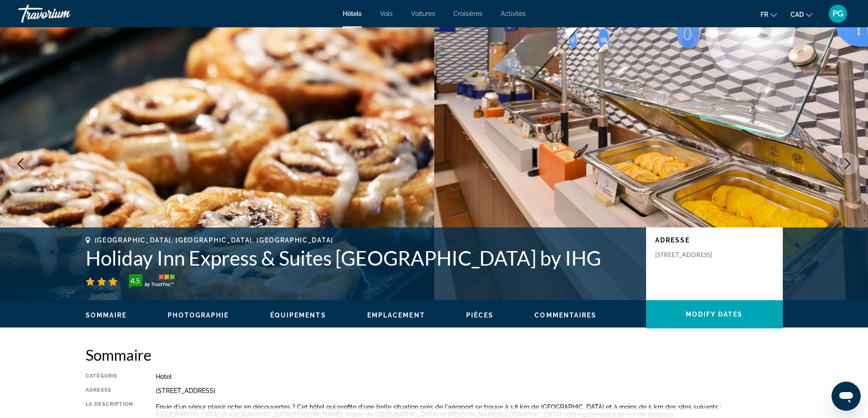 This screenshot has width=868, height=418. Describe the element at coordinates (838, 13) in the screenshot. I see `button: User Menu` at that location.